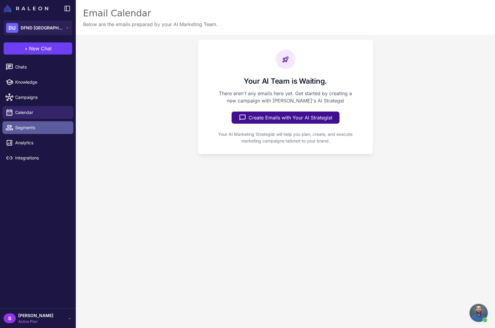  Describe the element at coordinates (286, 138) in the screenshot. I see `p: Your AI Marketing Strategist will help you plan, create, and execute marketing campaigns tailored...` at that location.